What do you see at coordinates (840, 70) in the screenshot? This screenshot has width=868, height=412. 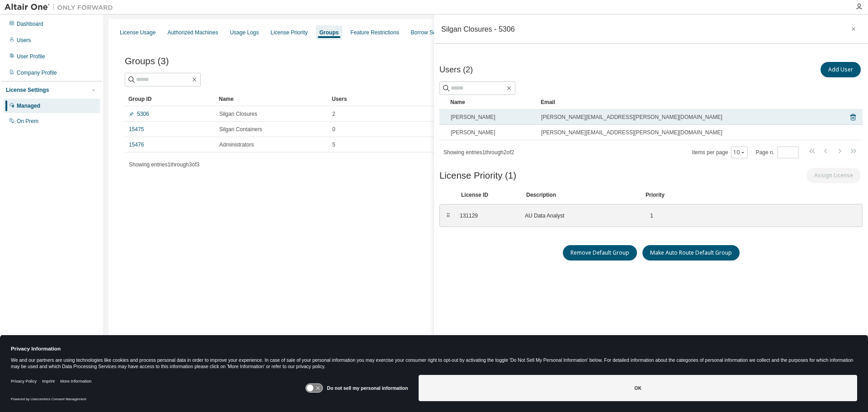 I see `button: Add User` at bounding box center [840, 70].